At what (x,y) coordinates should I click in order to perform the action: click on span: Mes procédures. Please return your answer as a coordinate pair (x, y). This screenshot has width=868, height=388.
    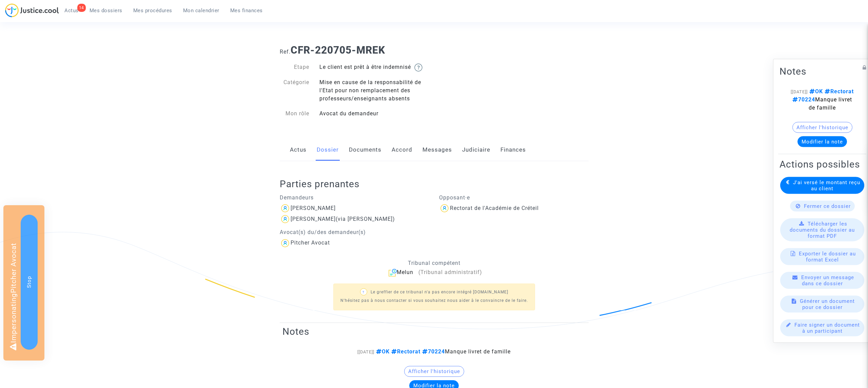
    Looking at the image, I should click on (152, 11).